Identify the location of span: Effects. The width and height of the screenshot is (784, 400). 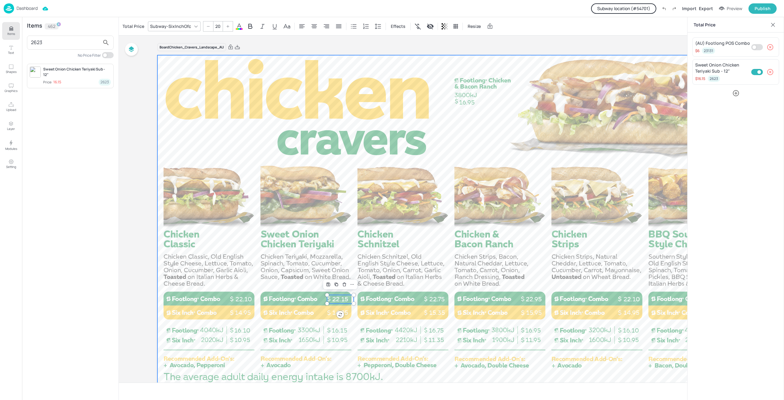
(398, 26).